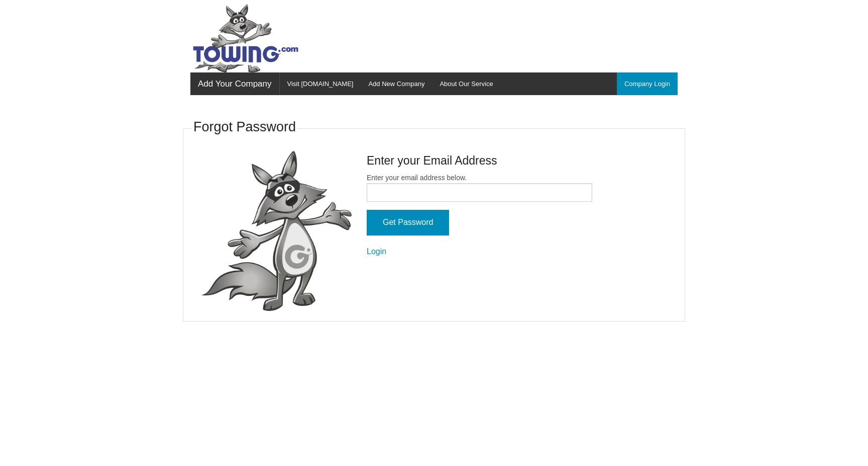  Describe the element at coordinates (647, 84) in the screenshot. I see `a: Company Login` at that location.